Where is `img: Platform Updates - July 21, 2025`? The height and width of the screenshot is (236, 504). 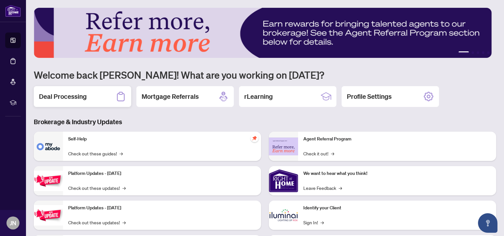 img: Platform Updates - July 21, 2025 is located at coordinates (48, 180).